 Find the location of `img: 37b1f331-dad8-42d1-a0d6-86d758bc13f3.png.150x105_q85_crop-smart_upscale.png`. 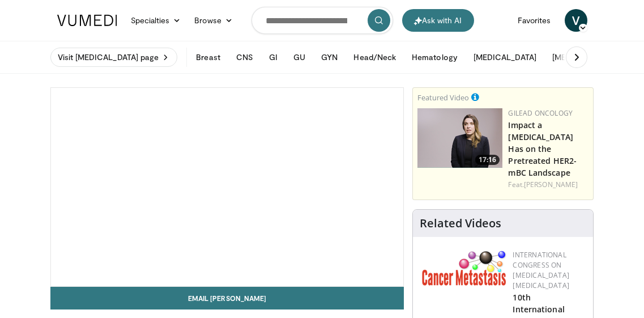

img: 37b1f331-dad8-42d1-a0d6-86d758bc13f3.png.150x105_q85_crop-smart_upscale.png is located at coordinates (460, 138).